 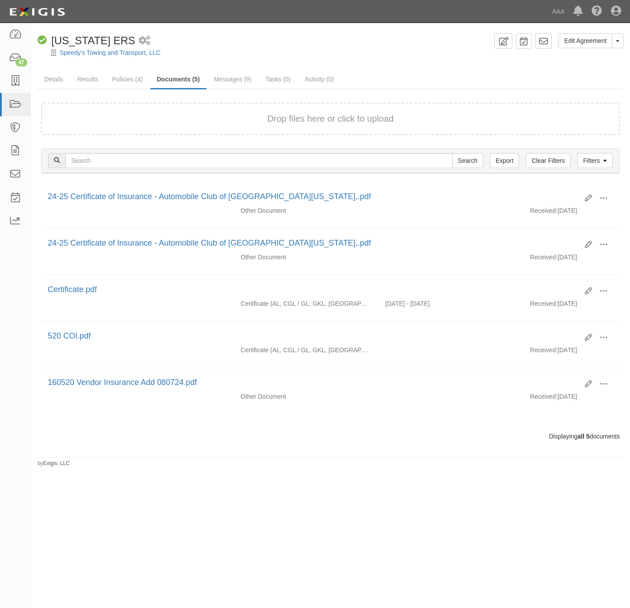 I want to click on div: Effective 09/28/2024 - Expiration 09/28/2025, so click(x=451, y=304).